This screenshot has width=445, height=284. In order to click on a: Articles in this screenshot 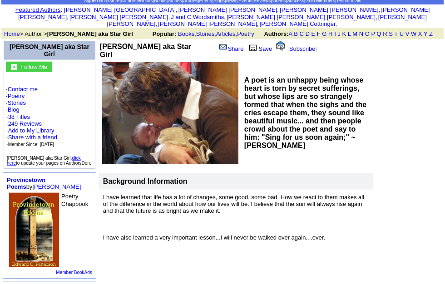, I will do `click(226, 34)`.